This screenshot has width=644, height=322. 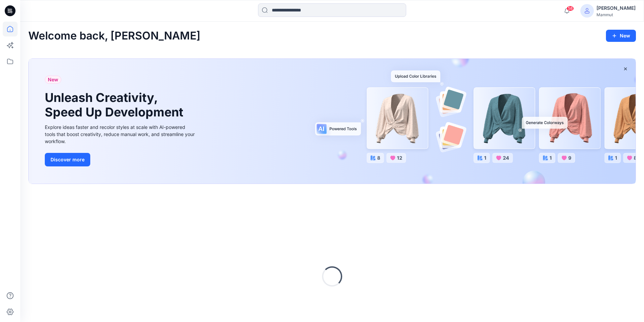 I want to click on div: Mammut, so click(x=616, y=14).